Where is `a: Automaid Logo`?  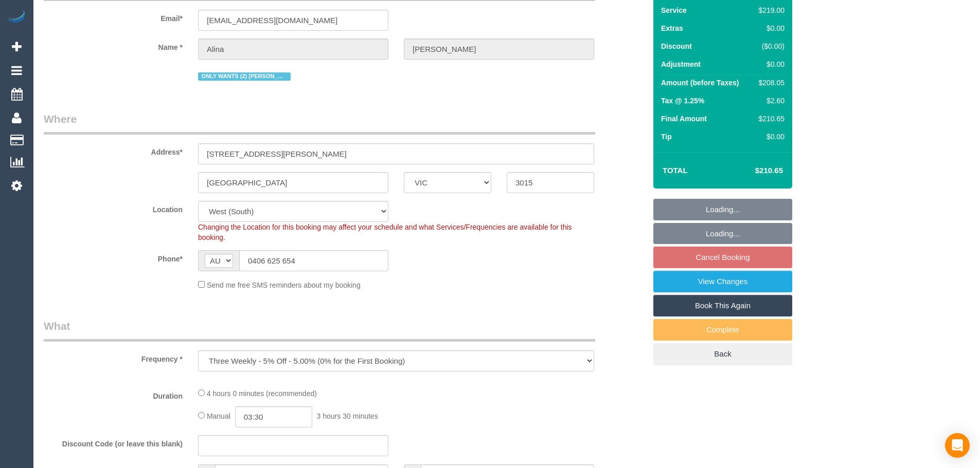
a: Automaid Logo is located at coordinates (16, 17).